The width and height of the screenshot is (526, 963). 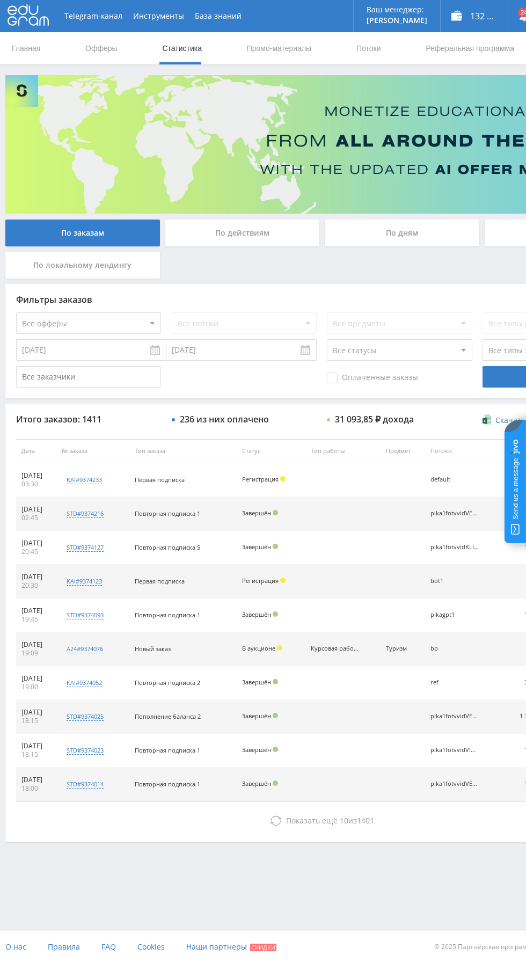 I want to click on a: Реферальная программа, so click(x=470, y=48).